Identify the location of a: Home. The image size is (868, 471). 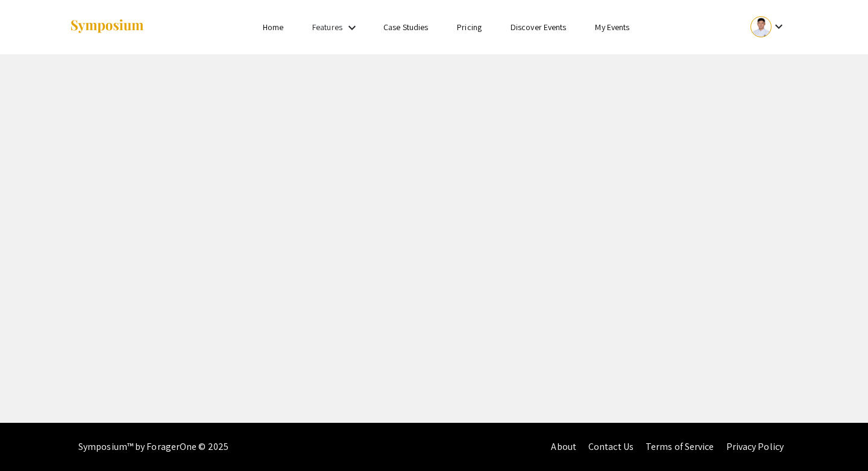
(273, 27).